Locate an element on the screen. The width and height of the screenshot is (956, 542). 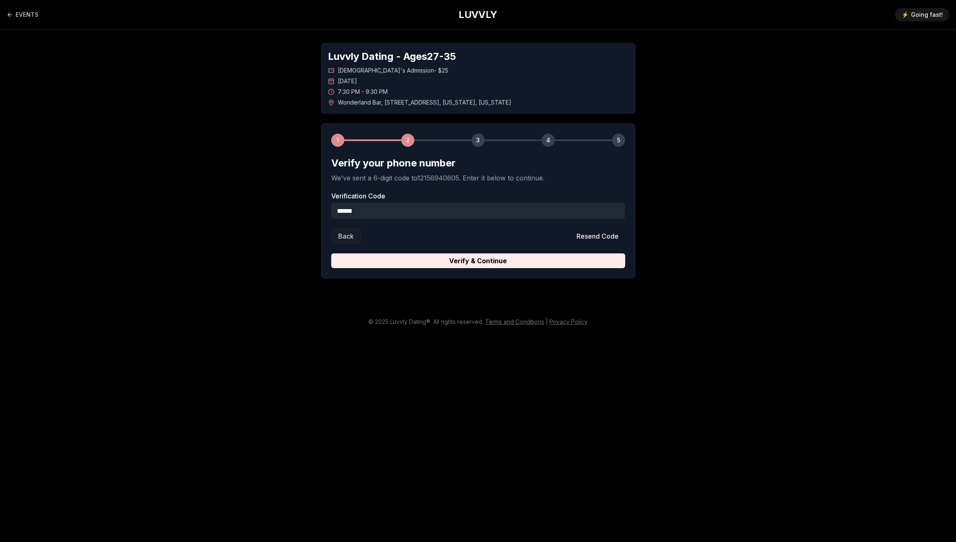
a: Back to events is located at coordinates (23, 15).